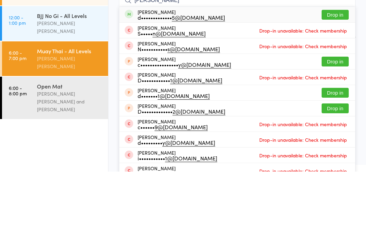 This screenshot has height=234, width=366. What do you see at coordinates (18, 153) in the screenshot?
I see `time: 6:00 - 8:00 pm` at bounding box center [18, 153].